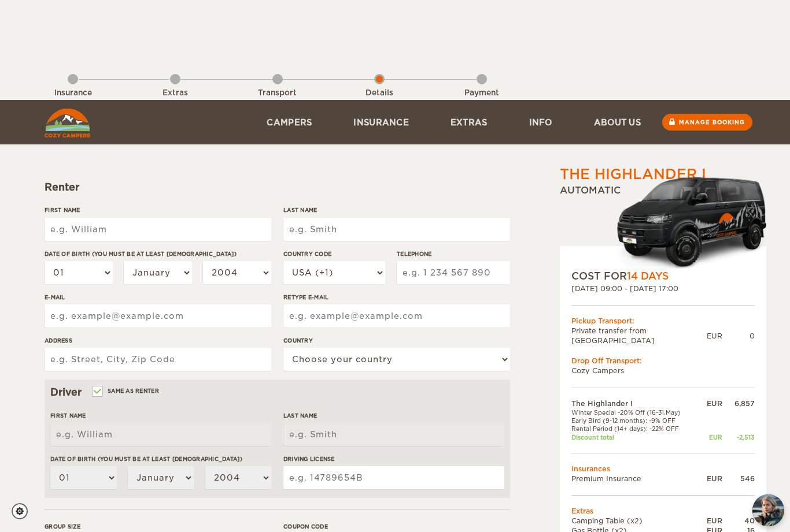 The height and width of the screenshot is (532, 790). Describe the element at coordinates (482, 93) in the screenshot. I see `div: Payment` at that location.